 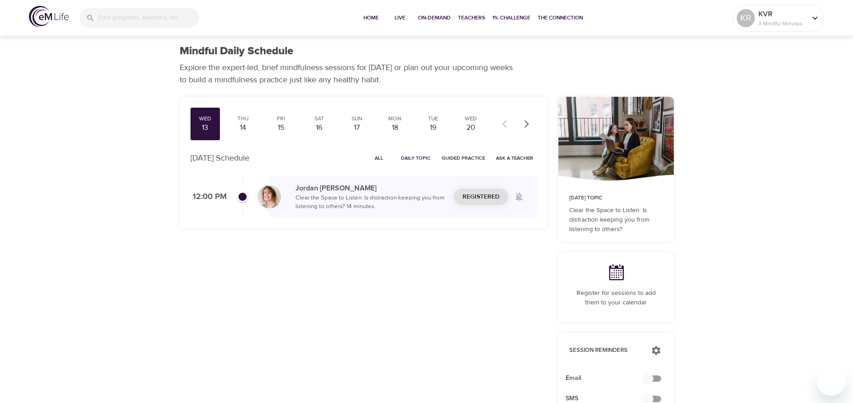 I want to click on img: Jordan-Whitehead.jpg, so click(x=269, y=197).